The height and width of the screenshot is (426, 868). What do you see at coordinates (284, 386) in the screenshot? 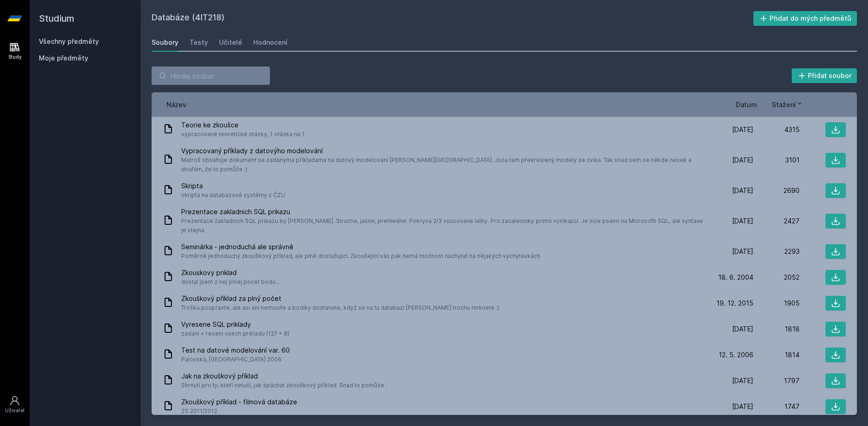
I see `span: Shrnutí pro ty, kteří netuší, jak spáchat zkouškový příklad. Snad to pomůže :` at bounding box center [284, 386].